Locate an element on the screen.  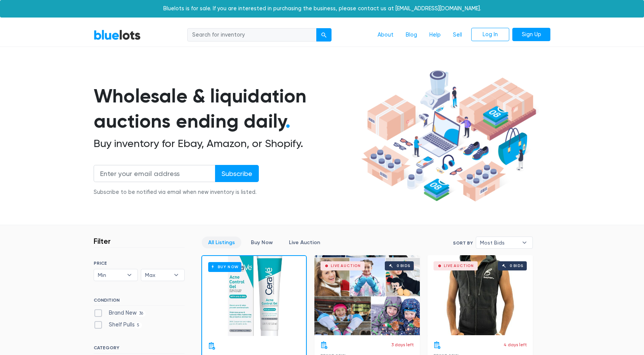
a: Sign Up is located at coordinates (531, 35).